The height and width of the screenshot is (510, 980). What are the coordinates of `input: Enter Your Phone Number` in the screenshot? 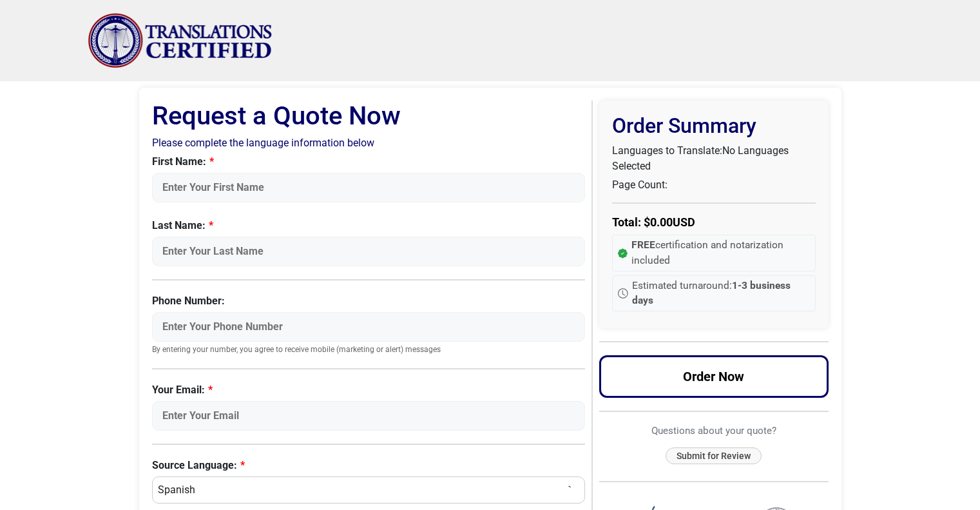 It's located at (369, 327).